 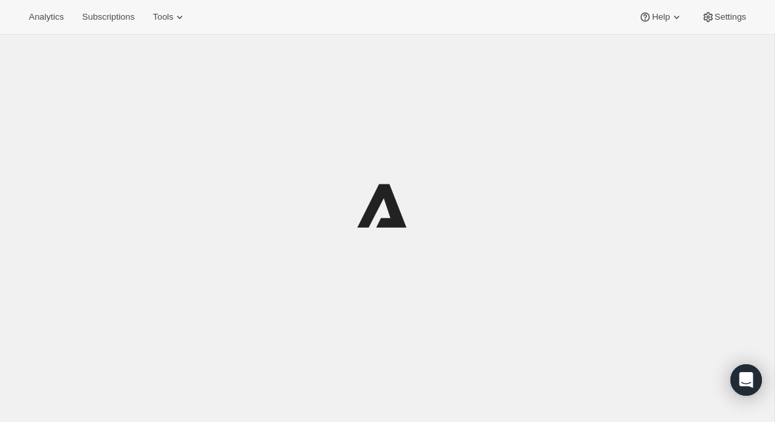 I want to click on span: Settings, so click(x=730, y=17).